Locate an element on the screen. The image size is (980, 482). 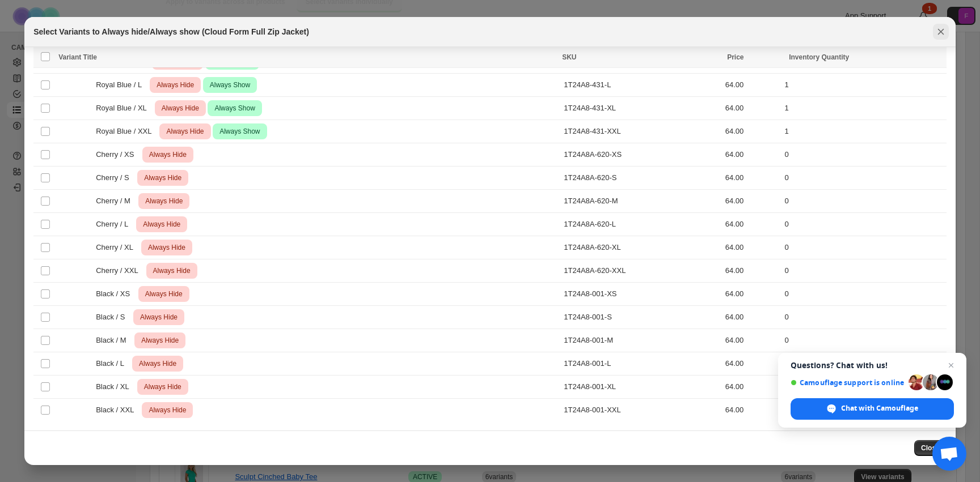
td: 1T24A8A-620-XXL is located at coordinates (641, 271).